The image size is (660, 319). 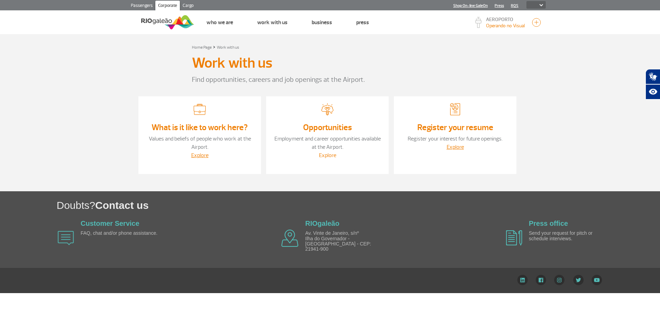 I want to click on a: Passengers, so click(x=142, y=6).